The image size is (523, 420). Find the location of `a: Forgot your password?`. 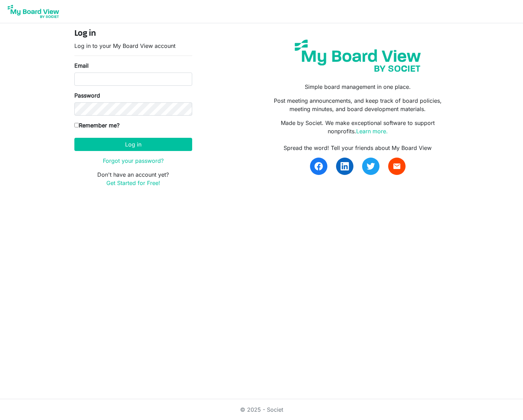

a: Forgot your password? is located at coordinates (133, 161).